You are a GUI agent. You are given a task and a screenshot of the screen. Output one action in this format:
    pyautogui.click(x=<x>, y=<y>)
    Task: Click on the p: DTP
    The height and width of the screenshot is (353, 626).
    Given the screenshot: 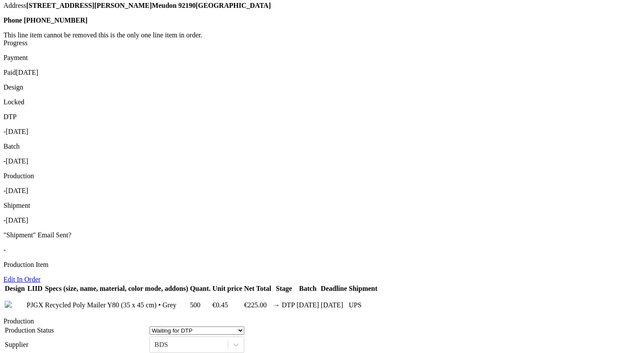 What is the action you would take?
    pyautogui.click(x=313, y=117)
    